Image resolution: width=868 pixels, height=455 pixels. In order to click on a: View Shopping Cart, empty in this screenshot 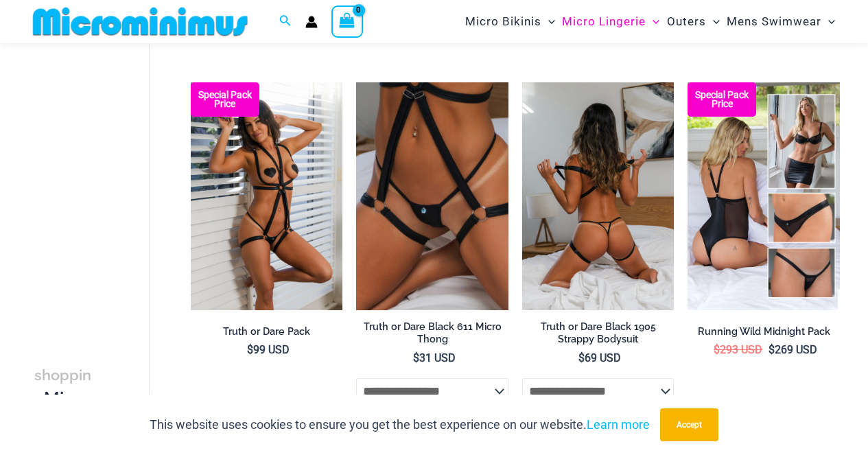, I will do `click(347, 21)`.